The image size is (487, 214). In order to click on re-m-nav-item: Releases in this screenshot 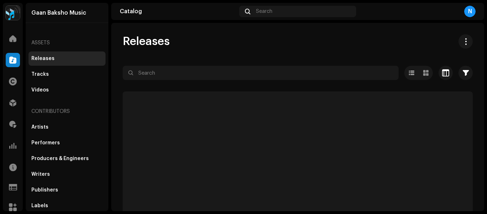, I will do `click(67, 59)`.